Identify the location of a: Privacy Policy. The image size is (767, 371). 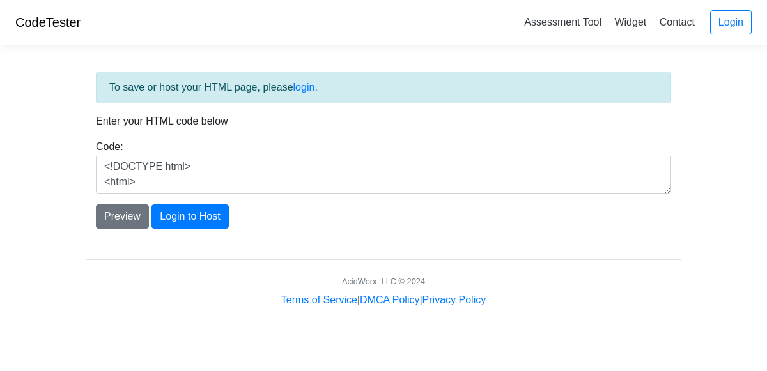
(455, 300).